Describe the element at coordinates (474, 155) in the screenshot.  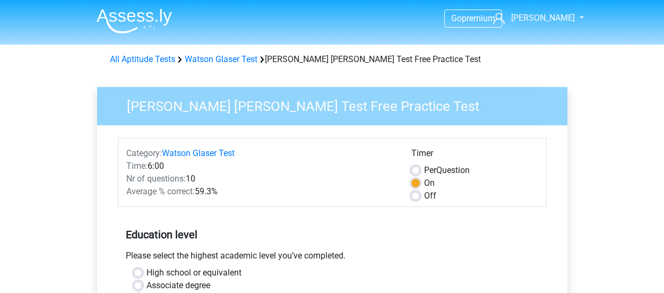
I see `div: Timer` at that location.